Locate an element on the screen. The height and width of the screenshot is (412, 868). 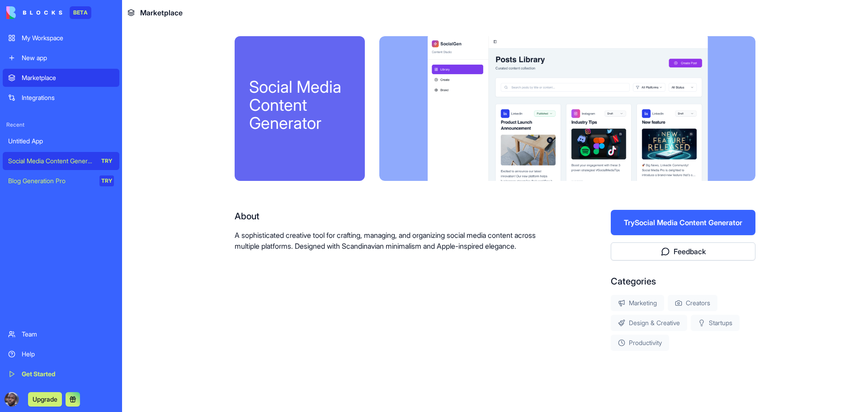
div: Team is located at coordinates (68, 334).